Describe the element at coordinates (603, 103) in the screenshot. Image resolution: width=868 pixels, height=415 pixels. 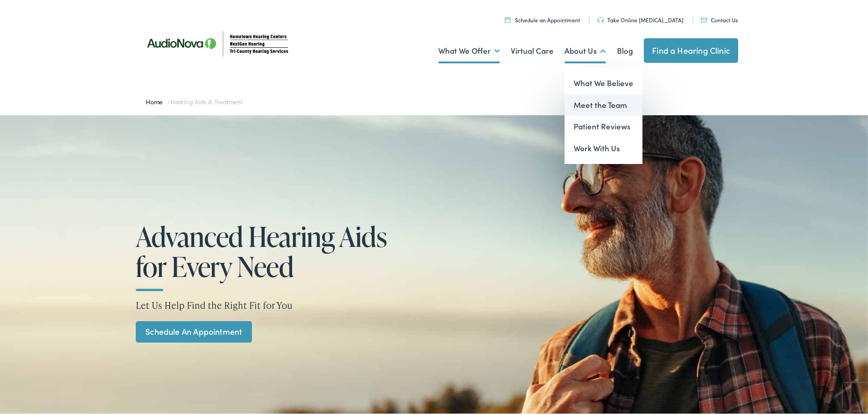
I see `a: Meet the Team` at that location.